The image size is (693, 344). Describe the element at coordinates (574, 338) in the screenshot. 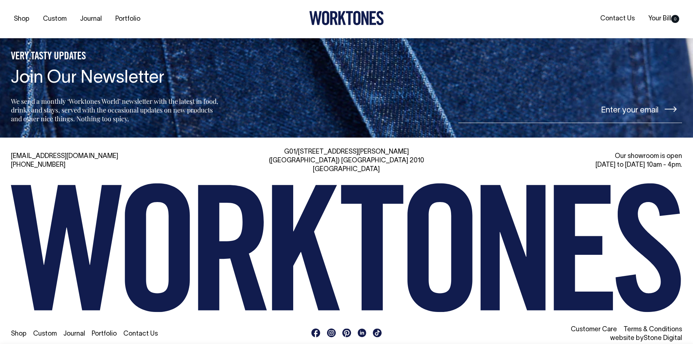

I see `li: website by` at that location.